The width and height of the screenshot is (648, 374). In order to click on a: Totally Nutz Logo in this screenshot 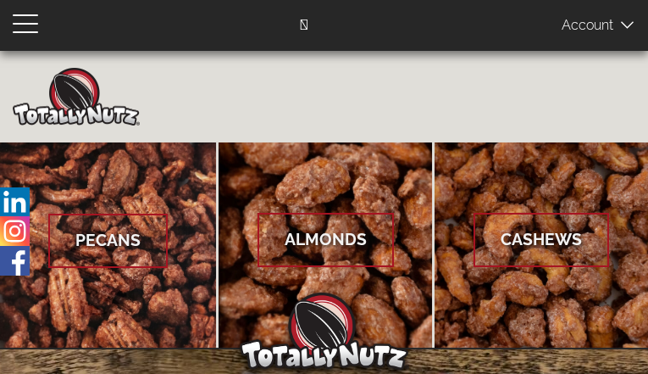, I will do `click(325, 330)`.